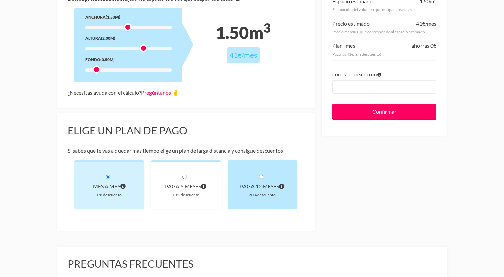 The width and height of the screenshot is (504, 277). Describe the element at coordinates (113, 17) in the screenshot. I see `span: (1.50m)` at that location.